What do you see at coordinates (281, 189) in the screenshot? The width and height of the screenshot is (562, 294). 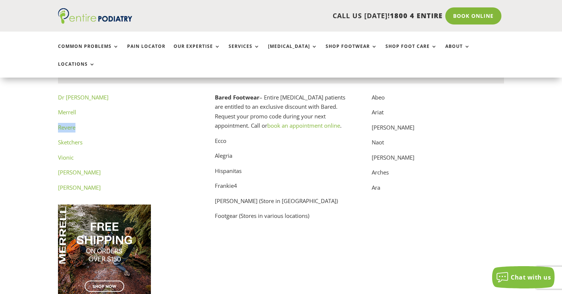 I see `p: Frankie4` at bounding box center [281, 189].